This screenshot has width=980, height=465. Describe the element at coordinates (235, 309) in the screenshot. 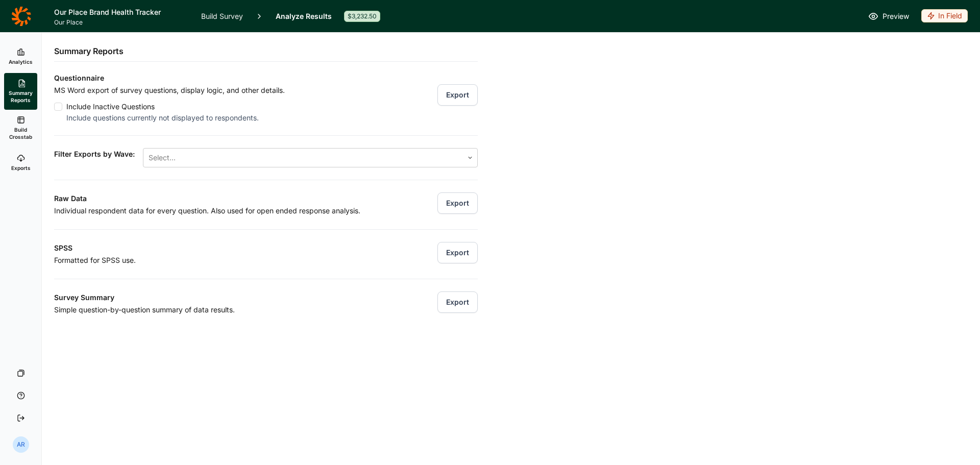

I see `p: Simple question-by-question summary of data results.` at that location.